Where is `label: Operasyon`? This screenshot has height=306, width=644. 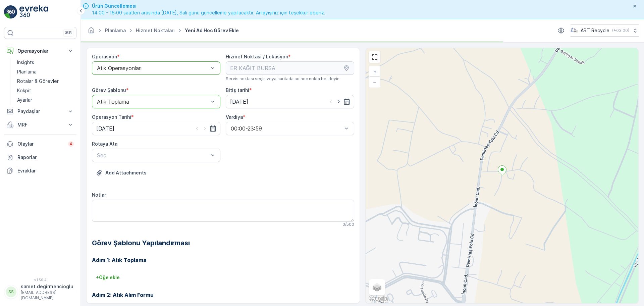 label: Operasyon is located at coordinates (104, 57).